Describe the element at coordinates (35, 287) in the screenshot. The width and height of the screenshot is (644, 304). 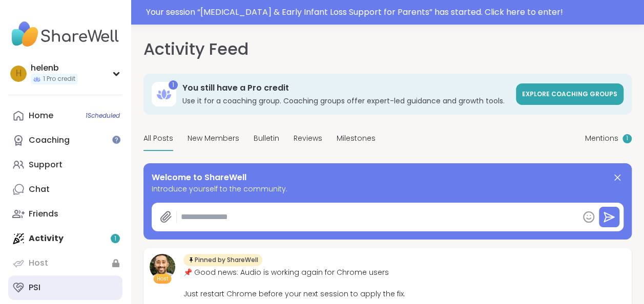
I see `div: PSI` at that location.